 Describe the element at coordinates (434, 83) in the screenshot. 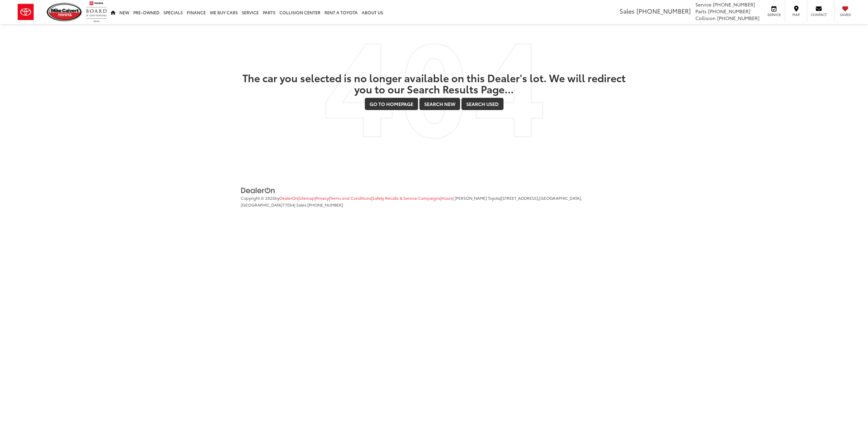

I see `h2: The car you selected is no longer available on this Dealer's lot. We will redirect you to our Sea...` at that location.